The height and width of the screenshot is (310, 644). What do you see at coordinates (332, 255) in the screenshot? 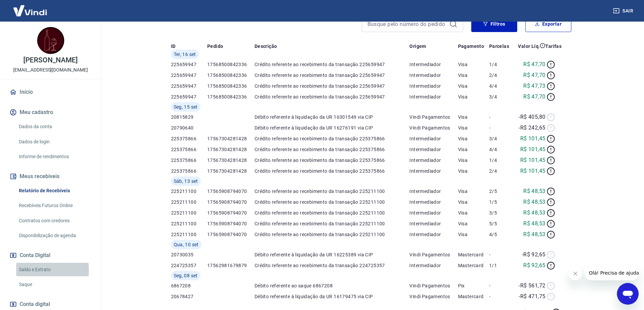
I see `p: Débito referente à liquidação da UR 16225389 via CIP` at bounding box center [332, 255].